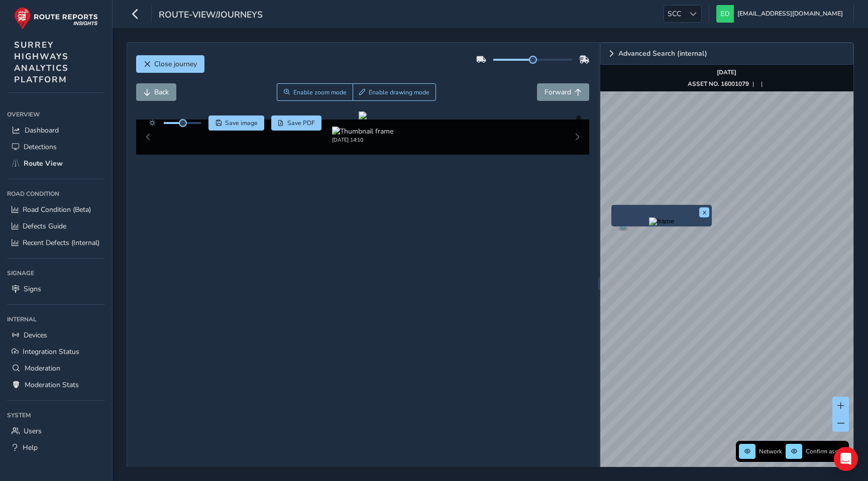 The height and width of the screenshot is (481, 868). I want to click on span: Network, so click(771, 451).